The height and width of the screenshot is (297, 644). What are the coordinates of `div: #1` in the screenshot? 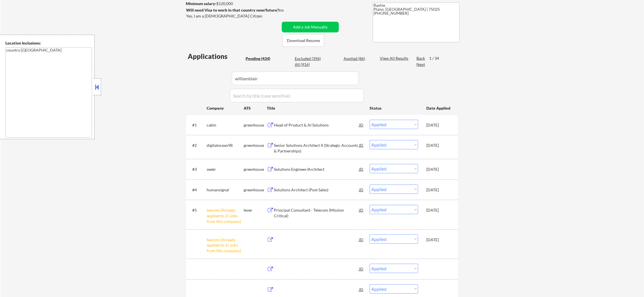 It's located at (197, 125).